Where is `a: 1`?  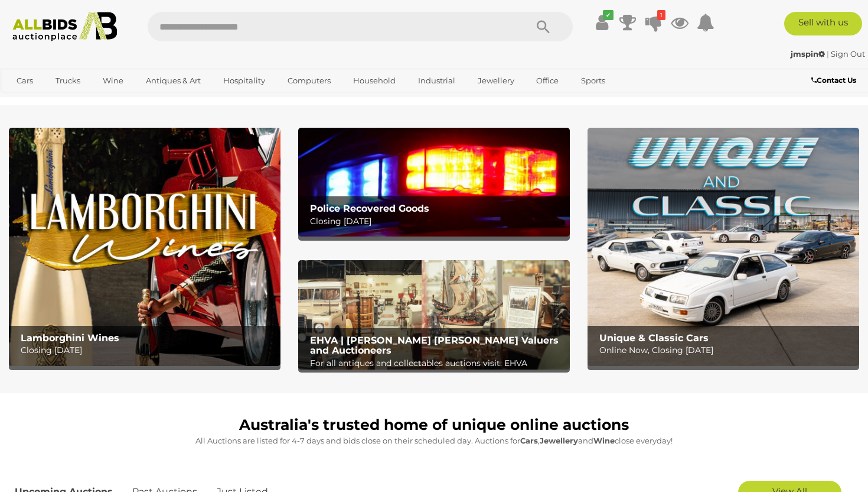
a: 1 is located at coordinates (653, 23).